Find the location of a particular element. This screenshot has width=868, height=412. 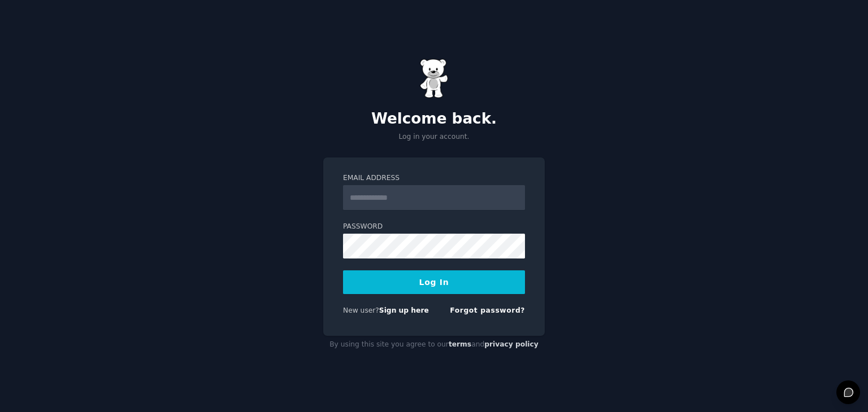

a: terms is located at coordinates (460, 344).